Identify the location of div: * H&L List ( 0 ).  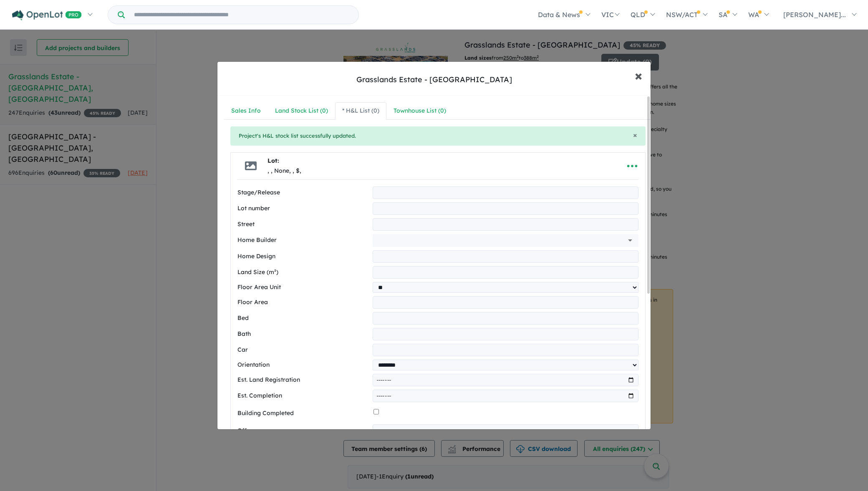
(360, 111).